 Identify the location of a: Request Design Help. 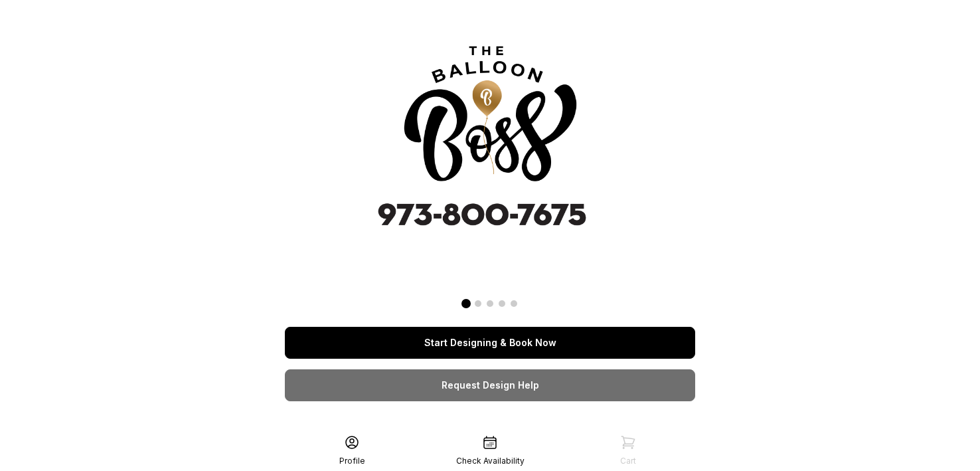
(490, 386).